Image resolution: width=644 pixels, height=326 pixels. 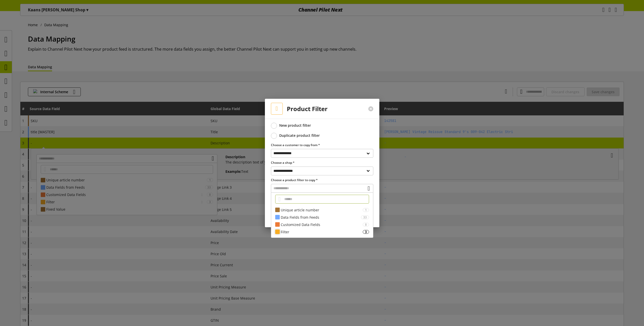 What do you see at coordinates (322, 210) in the screenshot?
I see `div: Unique article number` at bounding box center [322, 210].